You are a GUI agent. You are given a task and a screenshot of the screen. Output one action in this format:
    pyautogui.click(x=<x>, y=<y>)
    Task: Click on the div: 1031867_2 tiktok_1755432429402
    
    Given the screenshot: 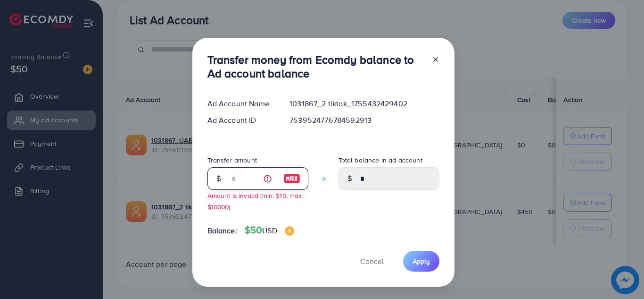 What is the action you would take?
    pyautogui.click(x=364, y=103)
    